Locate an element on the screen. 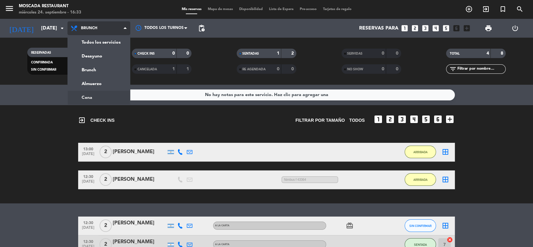 This screenshot has height=247, width=533. strong: 2 is located at coordinates (293, 53).